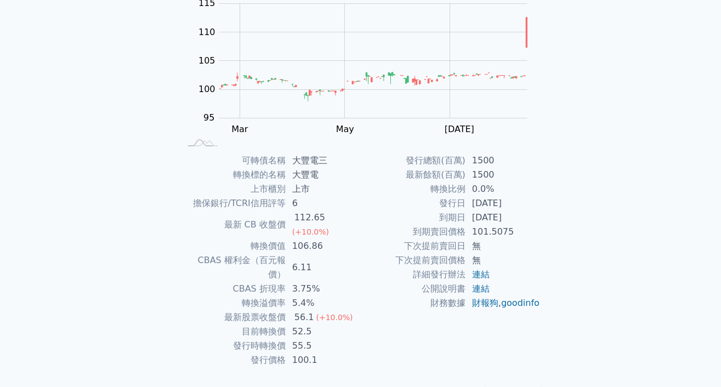 This screenshot has height=387, width=721. I want to click on div: 56.1, so click(305, 318).